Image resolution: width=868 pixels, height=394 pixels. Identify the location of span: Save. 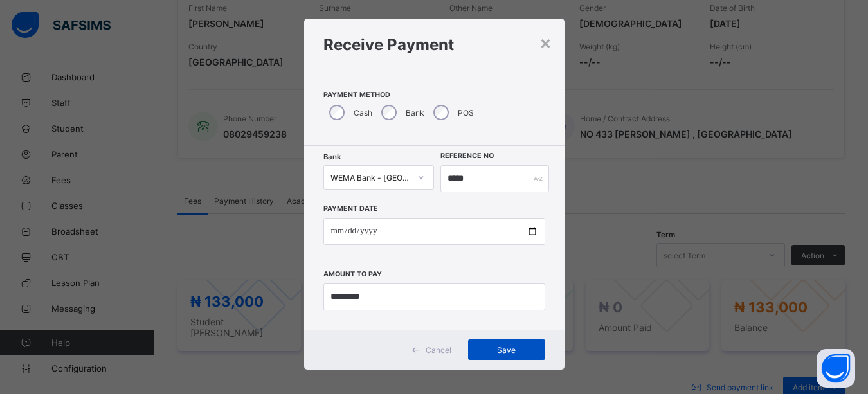
(507, 350).